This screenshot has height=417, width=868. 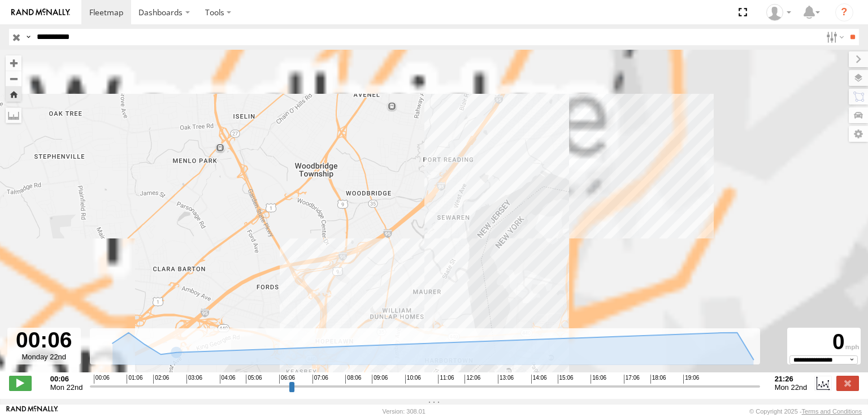 What do you see at coordinates (28, 37) in the screenshot?
I see `label: Search Query` at bounding box center [28, 37].